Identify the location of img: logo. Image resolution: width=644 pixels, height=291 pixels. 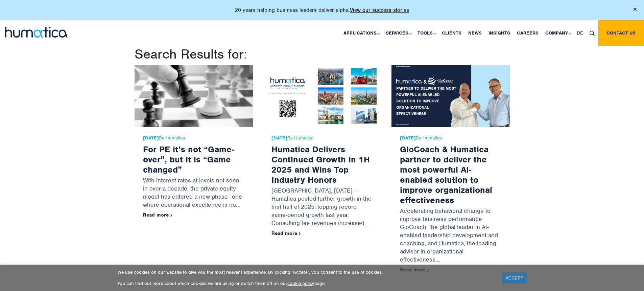
(36, 32).